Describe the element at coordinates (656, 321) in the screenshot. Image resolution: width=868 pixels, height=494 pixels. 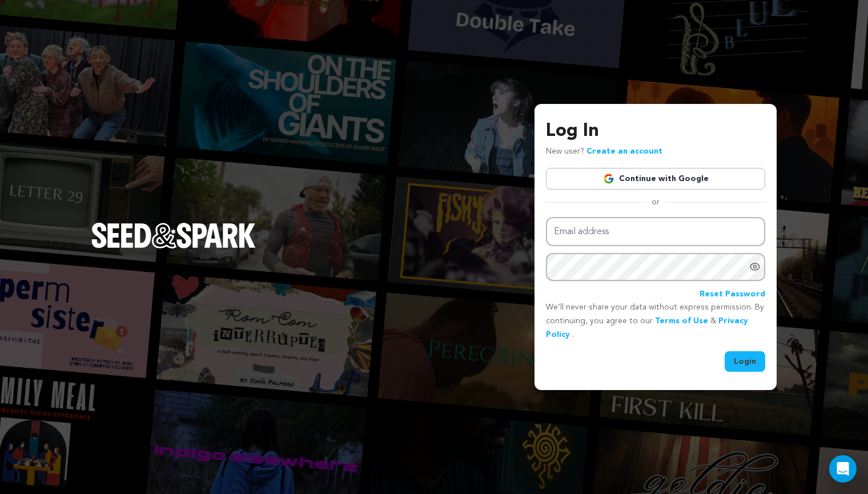
I see `p: We’ll never share your data without express permission. By continuing, you agree to our & .` at that location.